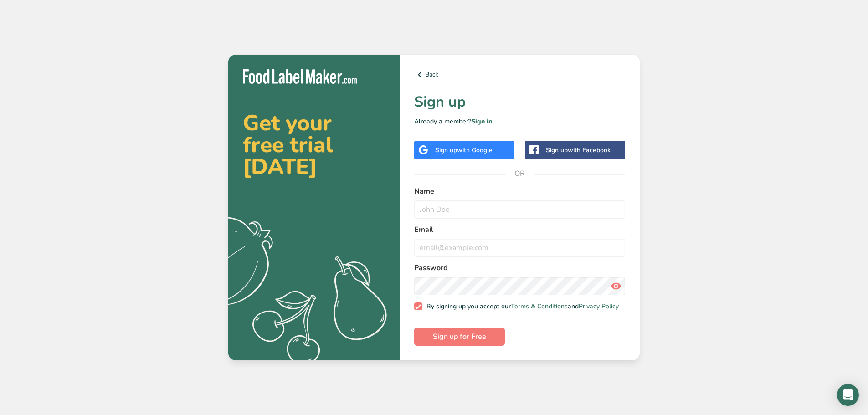 The width and height of the screenshot is (868, 415). What do you see at coordinates (599, 306) in the screenshot?
I see `a: Privacy Policy` at bounding box center [599, 306].